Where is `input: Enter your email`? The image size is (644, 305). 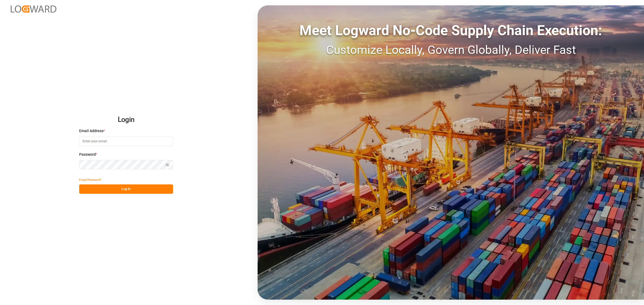
input: Enter your email is located at coordinates (126, 141).